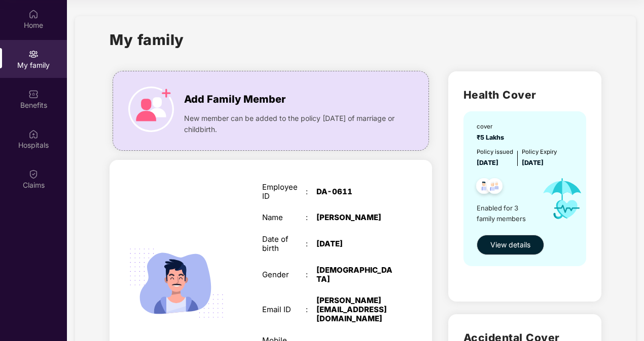 This screenshot has width=644, height=341. What do you see at coordinates (491, 127) in the screenshot?
I see `div: cover` at bounding box center [491, 127].